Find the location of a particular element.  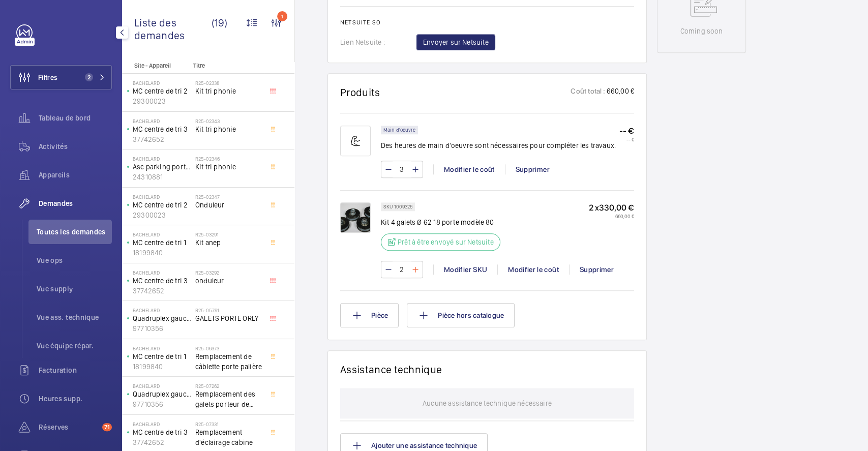

span: Facturation is located at coordinates (75, 370).